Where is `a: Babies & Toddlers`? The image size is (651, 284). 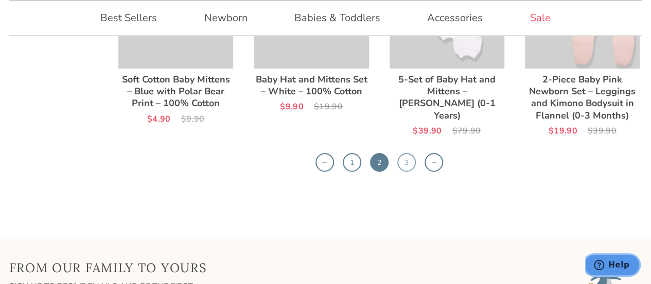 a: Babies & Toddlers is located at coordinates (337, 18).